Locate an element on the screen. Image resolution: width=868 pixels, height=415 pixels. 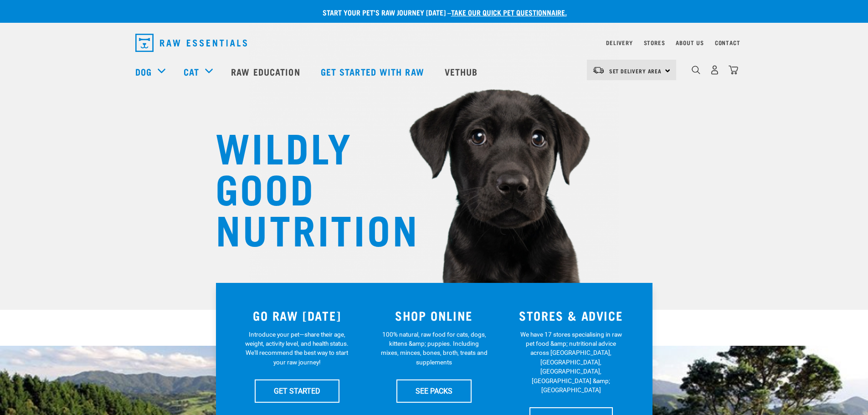
h1: WILDLY GOOD NUTRITION is located at coordinates (306, 187).